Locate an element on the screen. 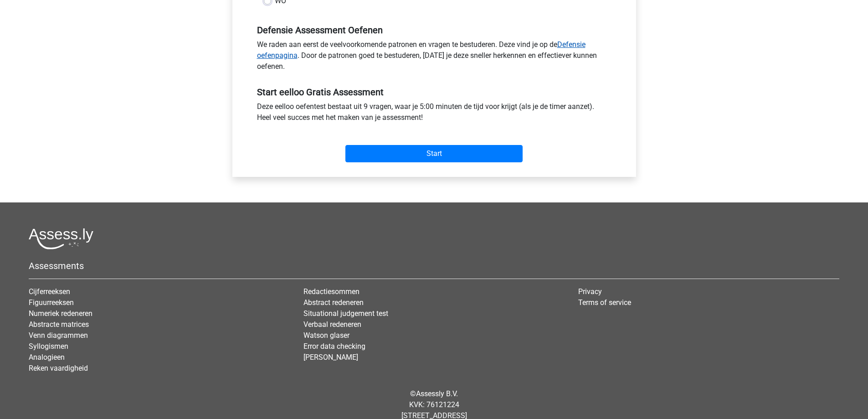  a: Venn diagrammen is located at coordinates (58, 335).